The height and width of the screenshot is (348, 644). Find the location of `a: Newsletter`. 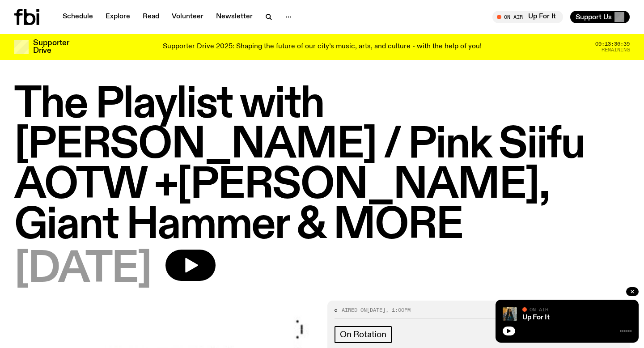

a: Newsletter is located at coordinates (234, 17).